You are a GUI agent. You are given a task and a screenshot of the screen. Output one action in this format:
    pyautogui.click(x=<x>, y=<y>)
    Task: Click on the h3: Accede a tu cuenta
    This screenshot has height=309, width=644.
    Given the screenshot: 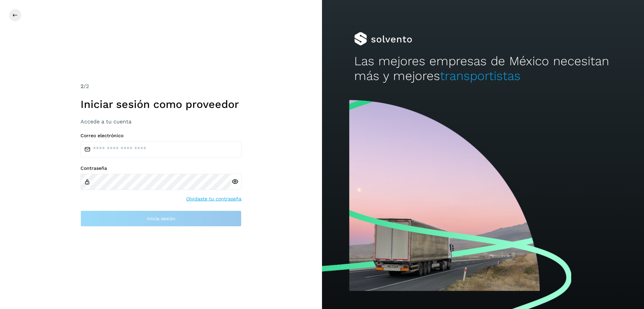 What is the action you would take?
    pyautogui.click(x=161, y=121)
    